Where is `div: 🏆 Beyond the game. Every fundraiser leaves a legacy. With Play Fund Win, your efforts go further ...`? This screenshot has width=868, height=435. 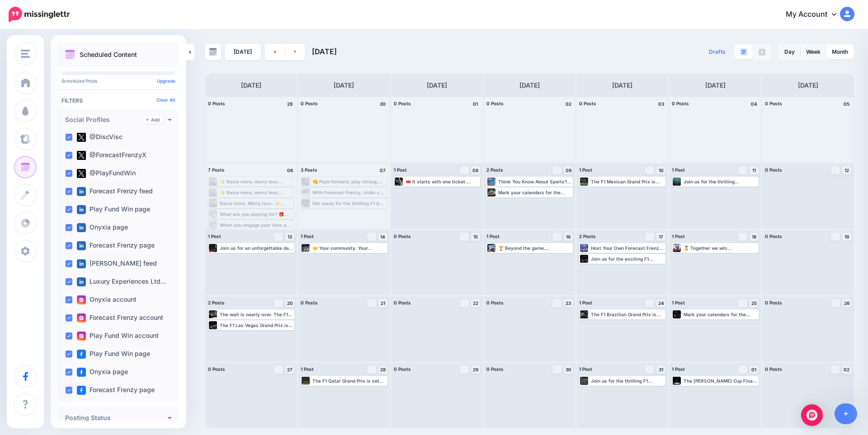
div: 🏆 Beyond the game. Every fundraiser leaves a legacy. With Play Fund Win, your efforts go further ... is located at coordinates (535, 248).